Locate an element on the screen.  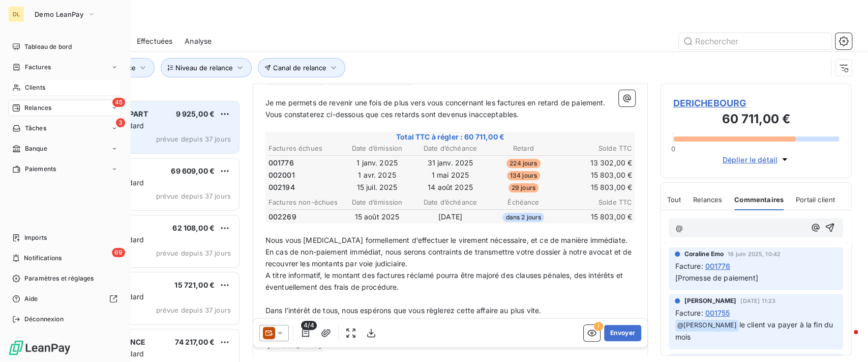
span: 0 is located at coordinates (673, 148).